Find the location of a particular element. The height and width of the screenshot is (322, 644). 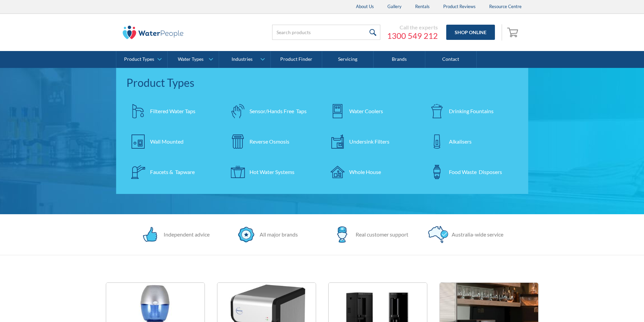

a: Water Coolers is located at coordinates (372, 111).